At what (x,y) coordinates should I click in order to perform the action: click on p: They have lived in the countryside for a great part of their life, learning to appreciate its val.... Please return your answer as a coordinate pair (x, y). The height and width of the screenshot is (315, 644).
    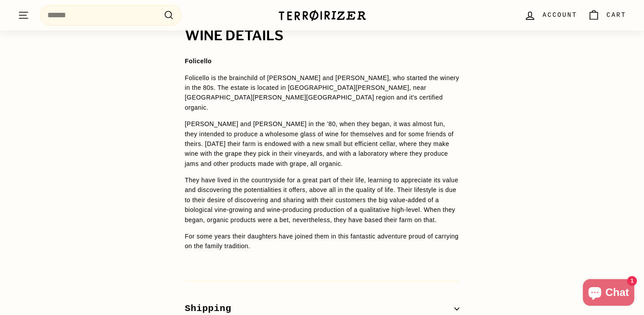
    Looking at the image, I should click on (322, 200).